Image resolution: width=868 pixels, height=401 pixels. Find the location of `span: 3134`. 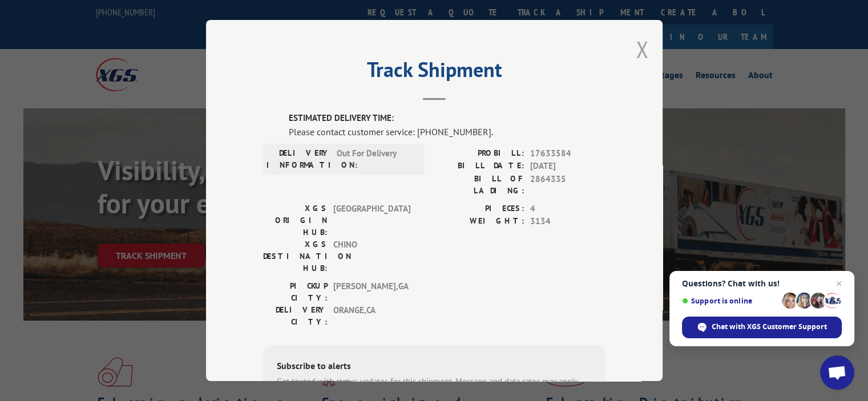

span: 3134 is located at coordinates (568, 221).